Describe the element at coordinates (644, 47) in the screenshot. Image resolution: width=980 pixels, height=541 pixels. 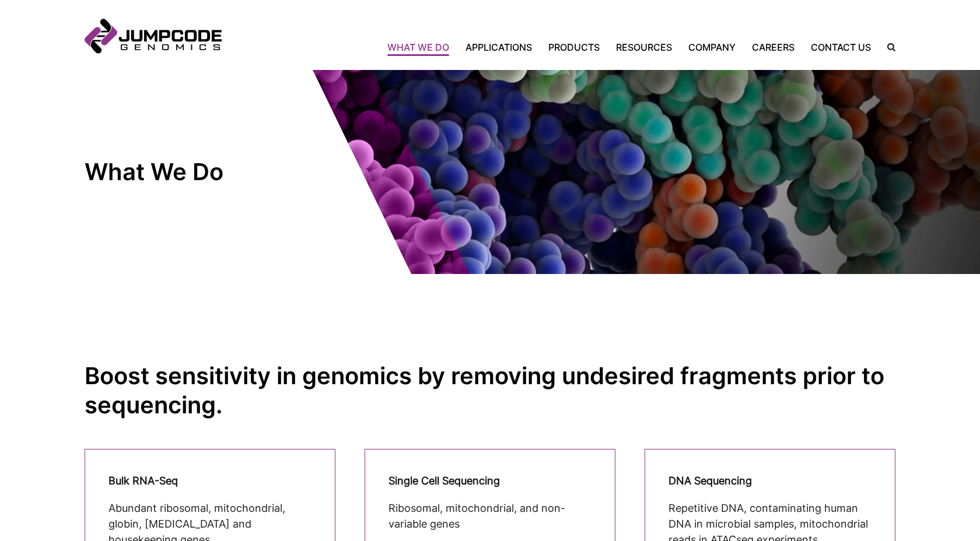
I see `a: Resources` at that location.